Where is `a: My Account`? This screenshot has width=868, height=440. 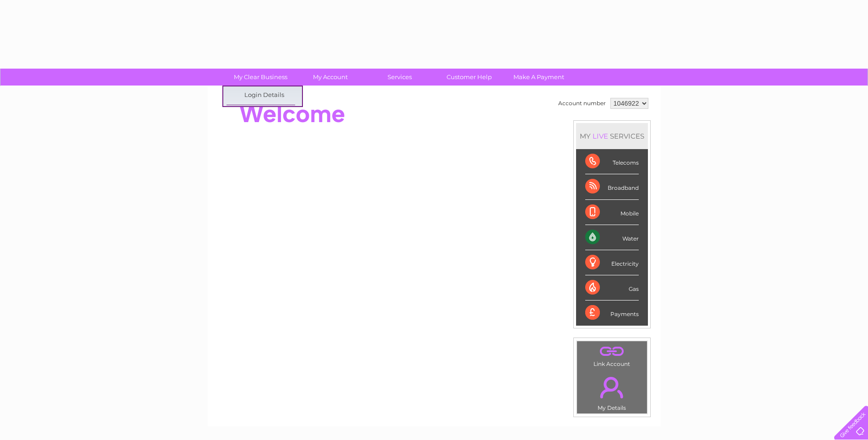 a: My Account is located at coordinates (330, 77).